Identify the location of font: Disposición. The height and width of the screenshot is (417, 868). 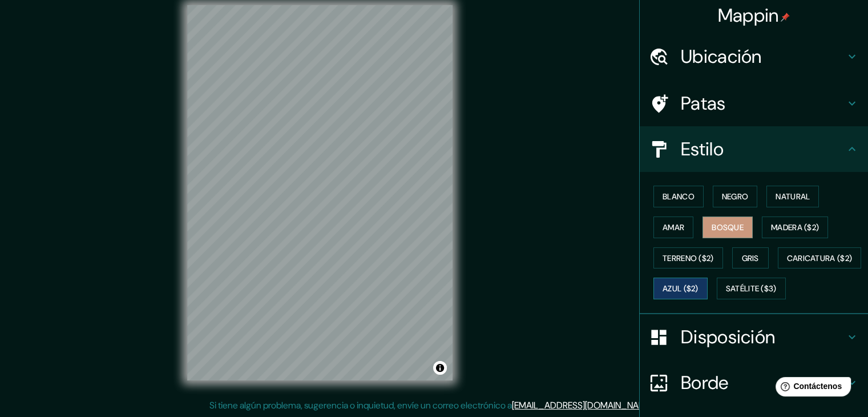
(727, 337).